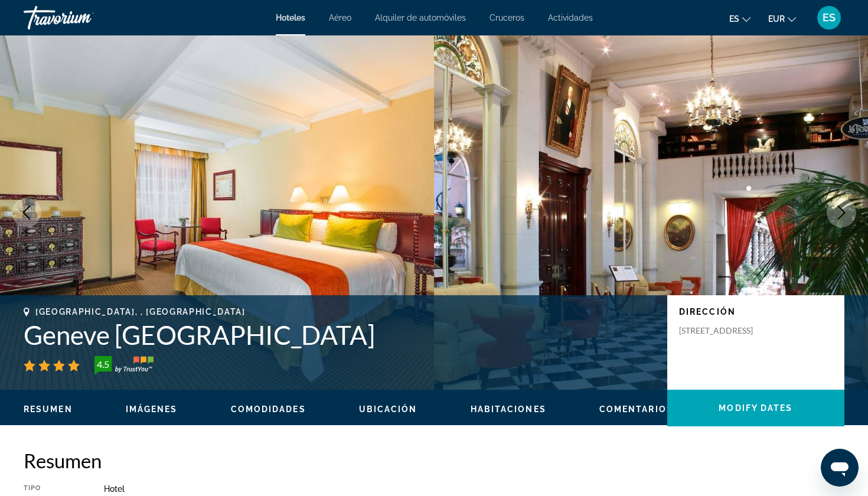  Describe the element at coordinates (776, 19) in the screenshot. I see `span: EUR` at that location.